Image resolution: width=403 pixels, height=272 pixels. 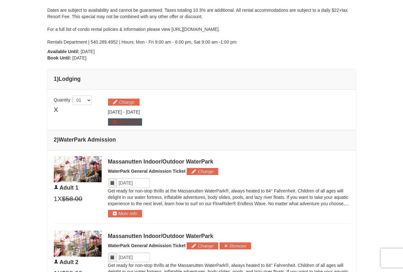 I want to click on h4: 1 Lodging, so click(x=201, y=79).